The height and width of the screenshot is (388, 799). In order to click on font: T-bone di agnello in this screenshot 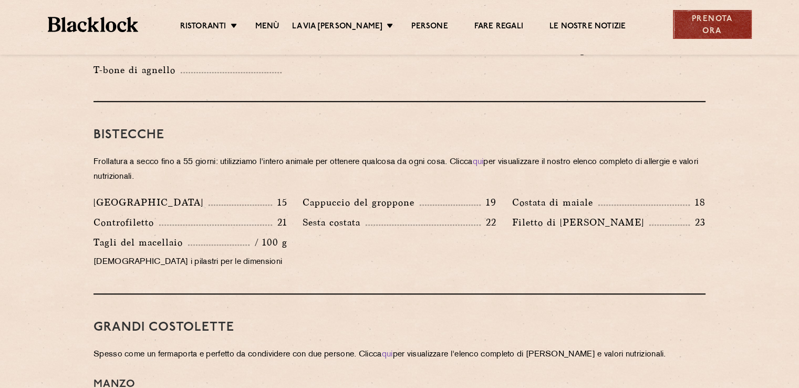, I will do `click(134, 69)`.